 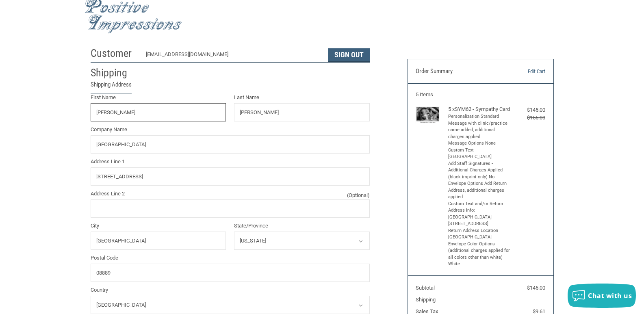 I want to click on label: State/Province, so click(x=302, y=226).